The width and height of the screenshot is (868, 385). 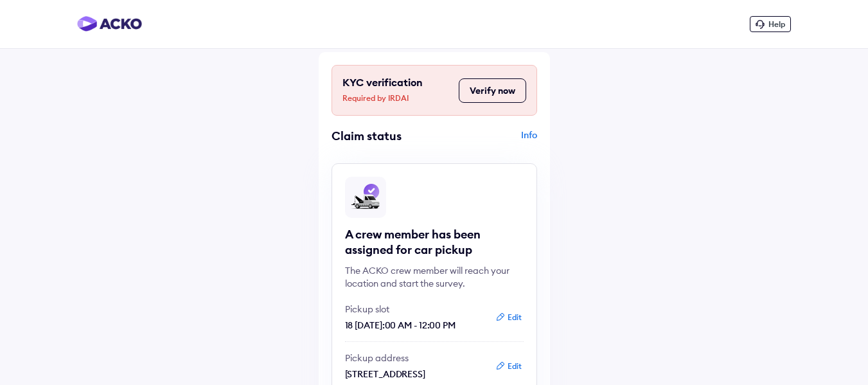 I want to click on p: Pickup slot, so click(x=416, y=309).